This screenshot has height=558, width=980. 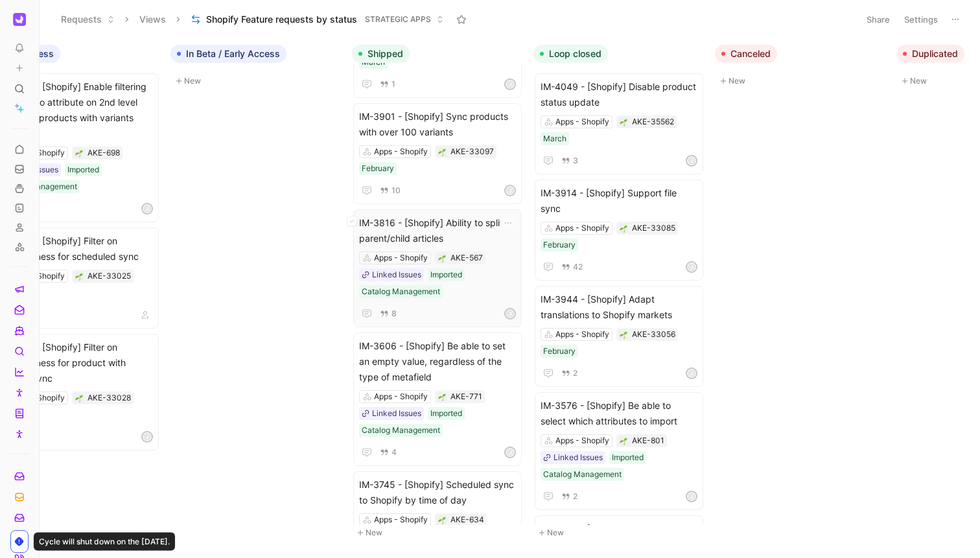 What do you see at coordinates (619, 230) in the screenshot?
I see `a: IM-3914 - [Shopify] Support file syncApps - ShopifyFebruary42J` at bounding box center [619, 230].